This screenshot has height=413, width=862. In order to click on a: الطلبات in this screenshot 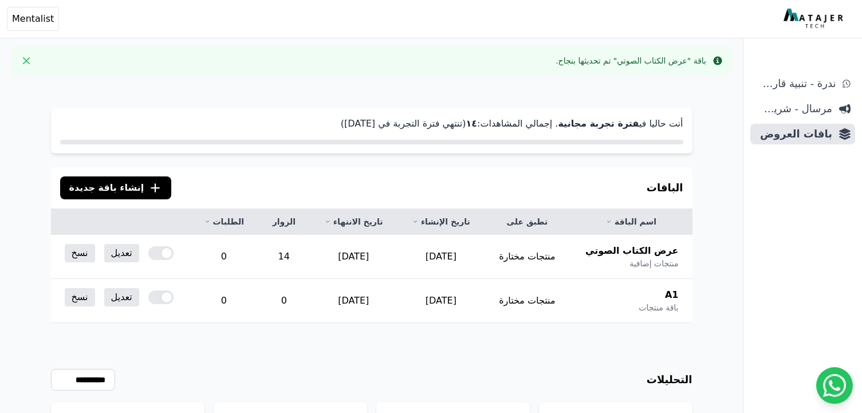, I will do `click(224, 222)`.